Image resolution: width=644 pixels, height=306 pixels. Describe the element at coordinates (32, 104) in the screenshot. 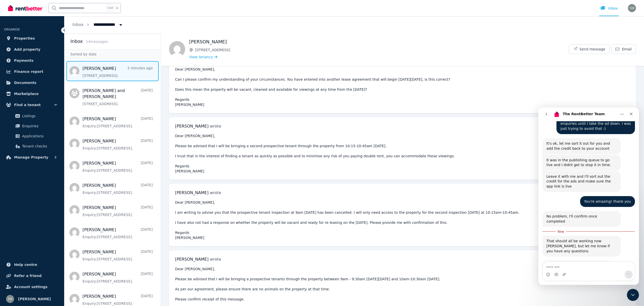

I see `button: Find a tenant` at that location.